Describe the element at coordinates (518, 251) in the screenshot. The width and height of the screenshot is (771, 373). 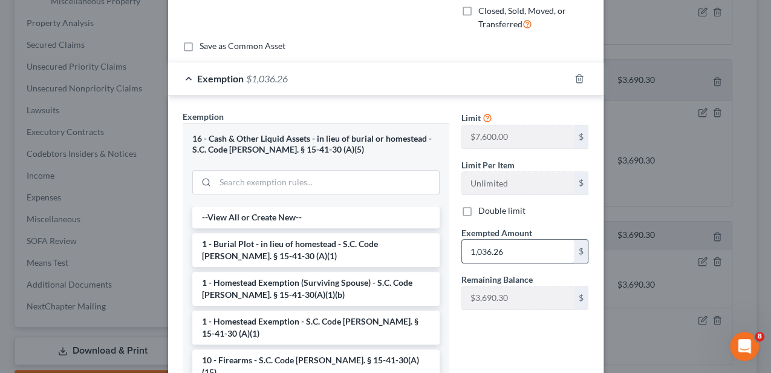
I see `input: 0.00` at that location.